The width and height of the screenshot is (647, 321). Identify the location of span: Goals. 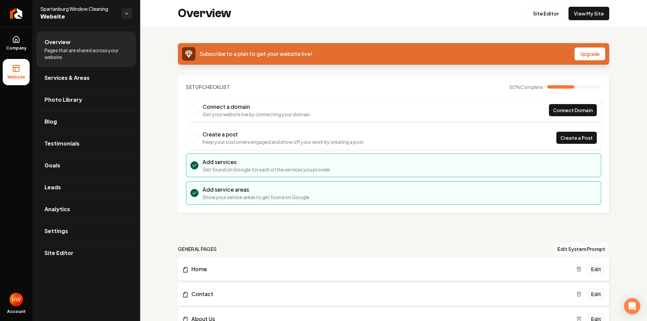
(52, 165).